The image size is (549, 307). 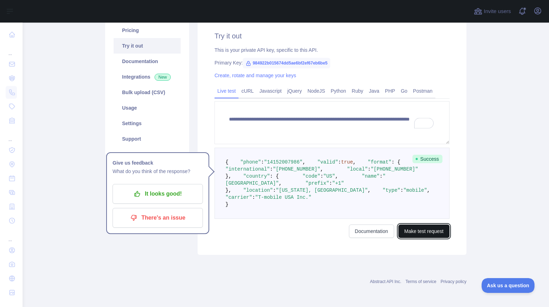 What do you see at coordinates (226, 91) in the screenshot?
I see `a: Live test` at bounding box center [226, 91].